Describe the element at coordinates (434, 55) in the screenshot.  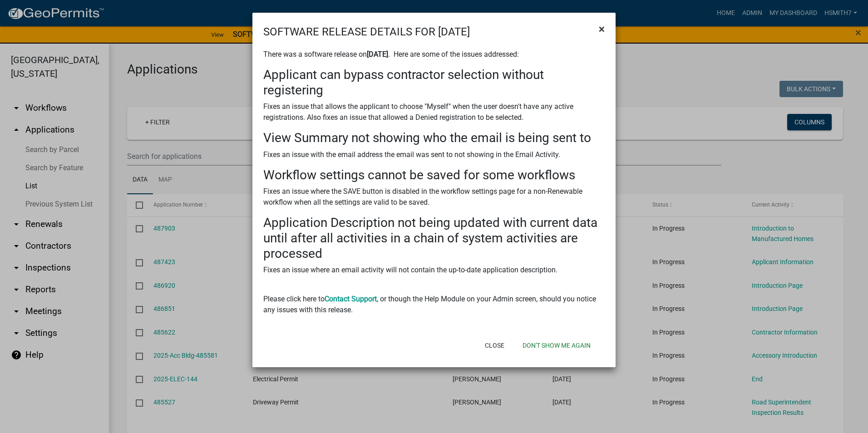
I see `p: There was a software release on . Here are some of the issues addressed:` at that location.